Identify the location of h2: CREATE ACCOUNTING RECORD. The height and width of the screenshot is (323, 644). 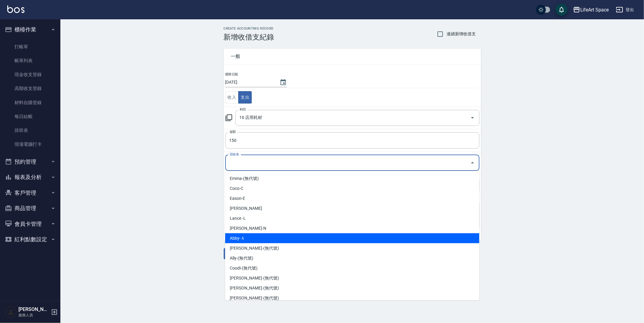
(249, 28).